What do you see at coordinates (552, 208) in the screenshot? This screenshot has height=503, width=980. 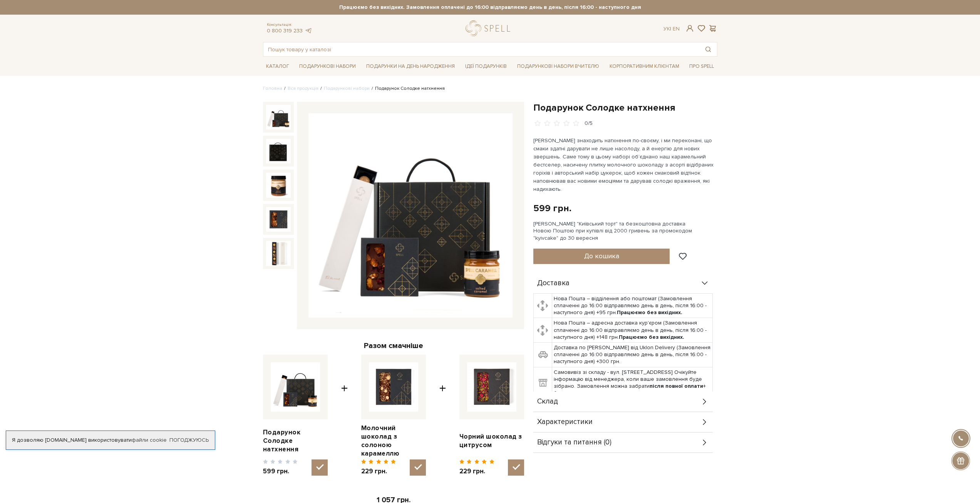 I see `div: 599 грн.` at bounding box center [552, 208].